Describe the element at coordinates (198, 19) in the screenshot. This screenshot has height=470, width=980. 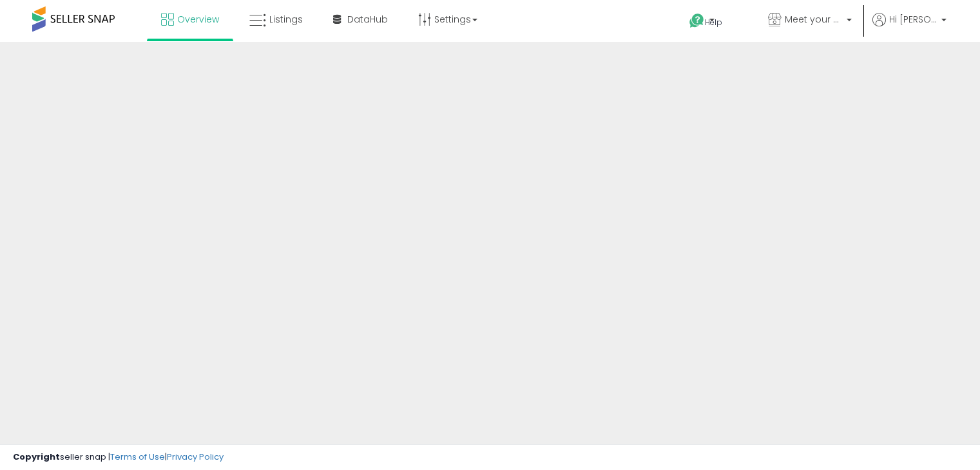
I see `span: Overview` at that location.